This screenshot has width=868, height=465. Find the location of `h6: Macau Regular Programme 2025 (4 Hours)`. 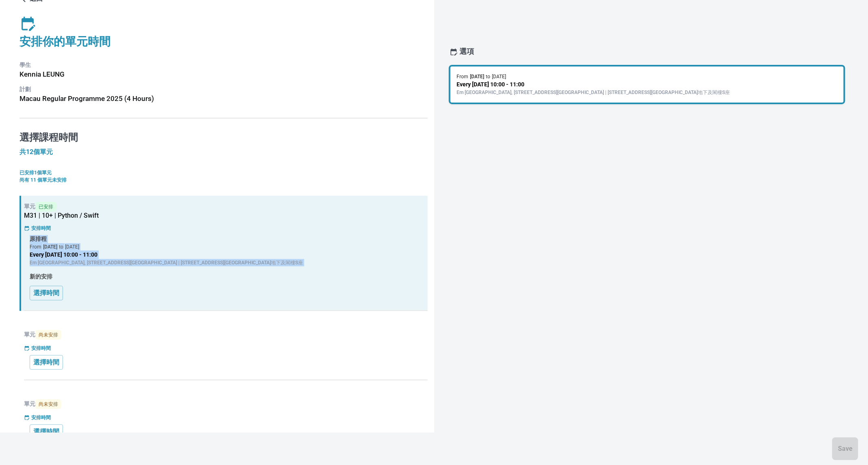

h6: Macau Regular Programme 2025 (4 Hours) is located at coordinates (223, 98).